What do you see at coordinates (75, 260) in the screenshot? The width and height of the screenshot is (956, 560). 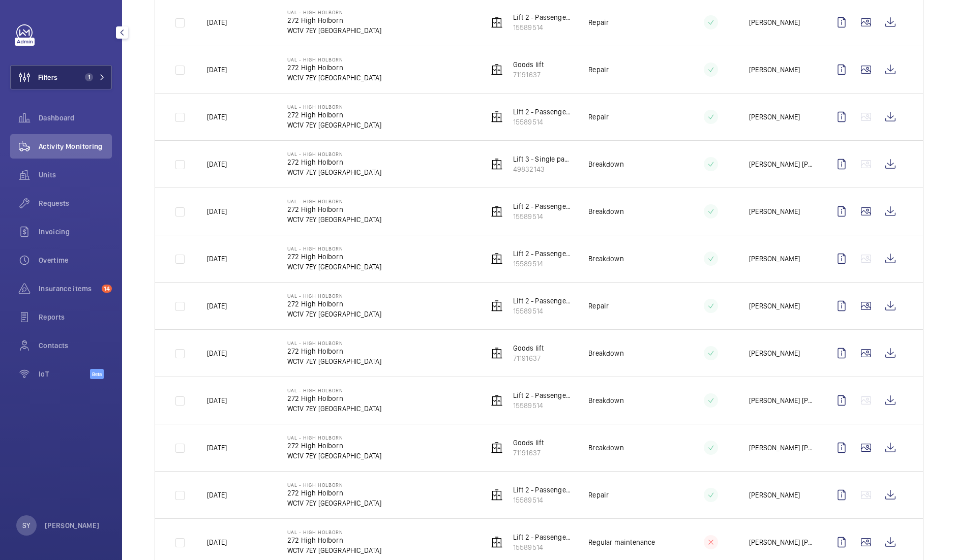 I see `span: Overtime` at bounding box center [75, 260].